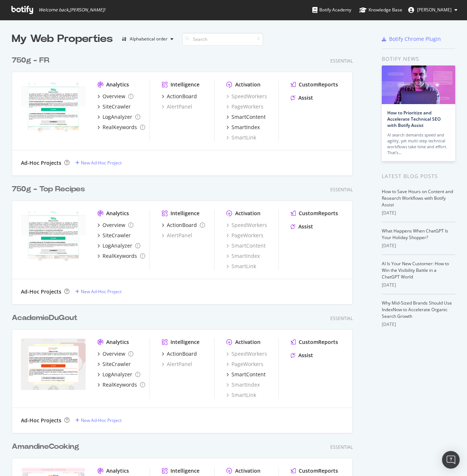  What do you see at coordinates (62, 39) in the screenshot?
I see `div: My Web Properties` at bounding box center [62, 39].